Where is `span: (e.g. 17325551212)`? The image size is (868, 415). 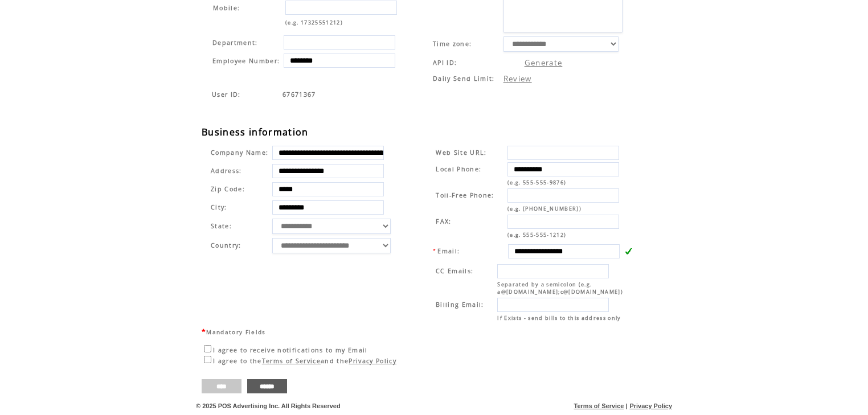 span: (e.g. 17325551212) is located at coordinates (314, 22).